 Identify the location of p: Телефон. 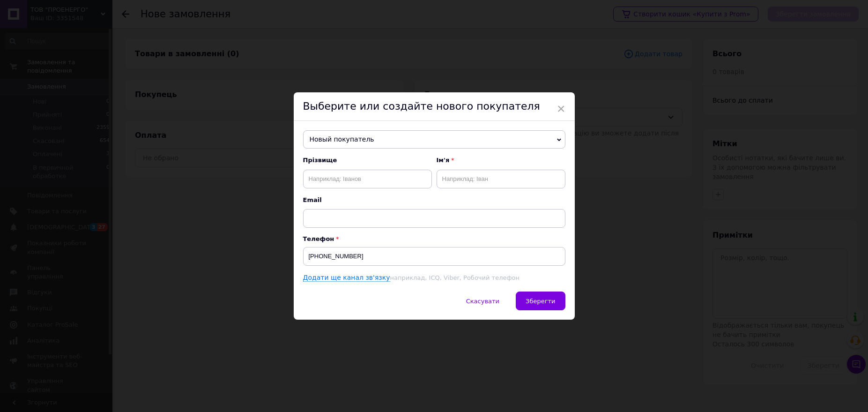
(434, 239).